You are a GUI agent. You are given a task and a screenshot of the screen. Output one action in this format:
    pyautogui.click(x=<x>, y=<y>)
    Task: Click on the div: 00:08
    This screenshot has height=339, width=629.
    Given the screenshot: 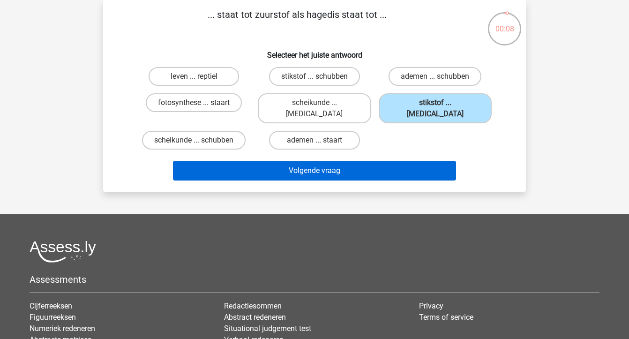 What is the action you would take?
    pyautogui.click(x=505, y=23)
    